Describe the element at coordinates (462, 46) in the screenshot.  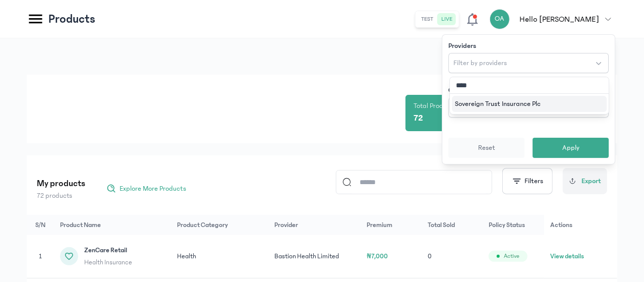
I see `label: Providers` at that location.